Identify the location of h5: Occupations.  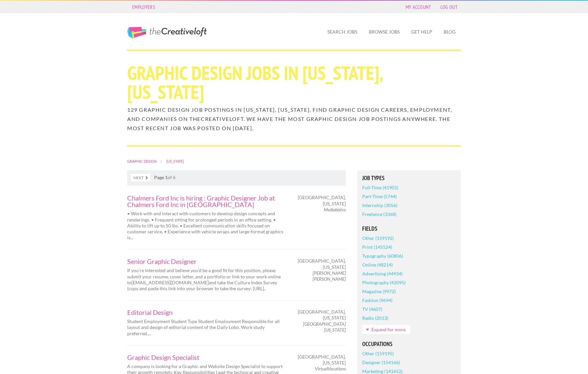
(409, 344).